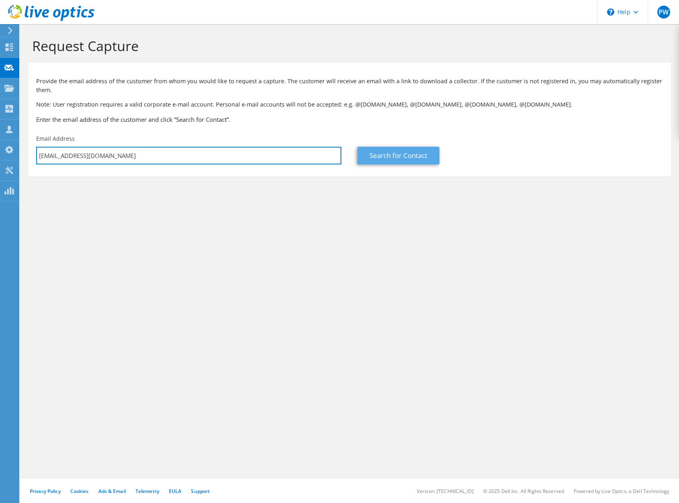 The width and height of the screenshot is (679, 503). Describe the element at coordinates (200, 491) in the screenshot. I see `a: Support` at that location.